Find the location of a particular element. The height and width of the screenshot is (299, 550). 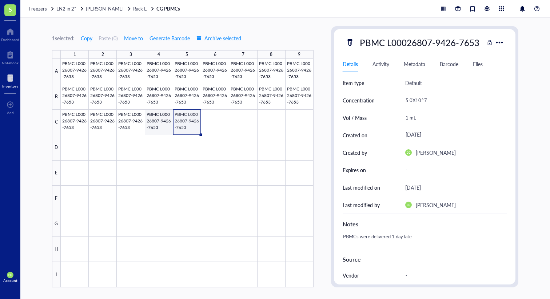

div: 4 is located at coordinates (159, 55).